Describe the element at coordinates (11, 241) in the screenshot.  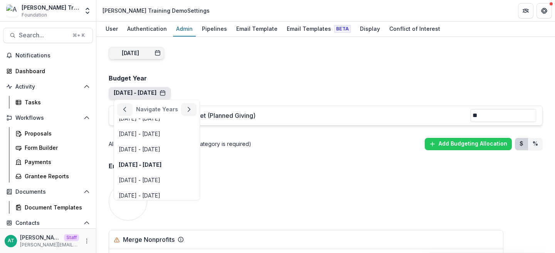
I see `div: Anna Test` at that location.